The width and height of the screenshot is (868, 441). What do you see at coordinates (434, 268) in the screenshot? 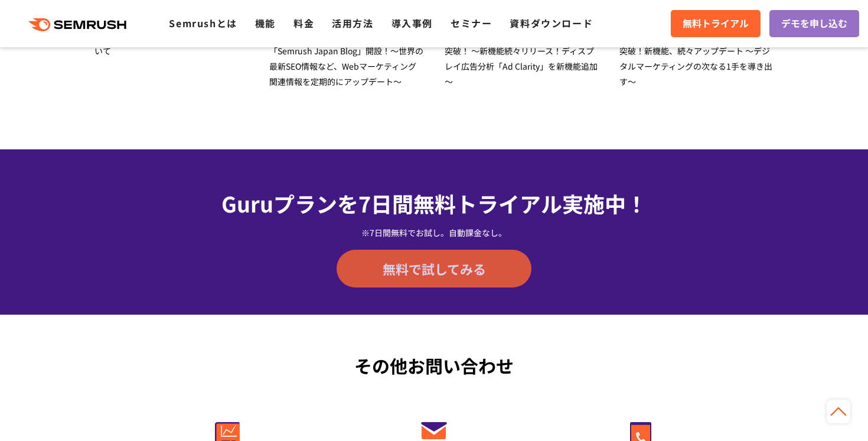
I see `a: 無料で試してみる` at bounding box center [434, 268].